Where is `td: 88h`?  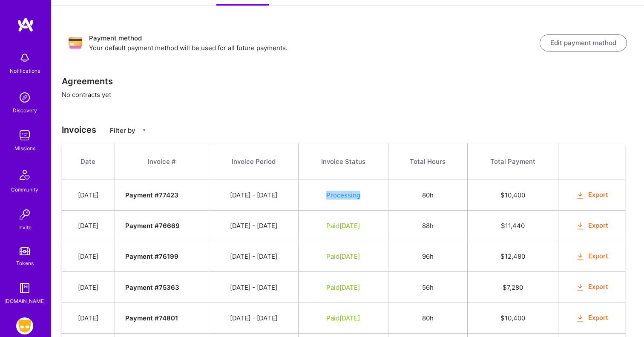
td: 88h is located at coordinates (428, 226).